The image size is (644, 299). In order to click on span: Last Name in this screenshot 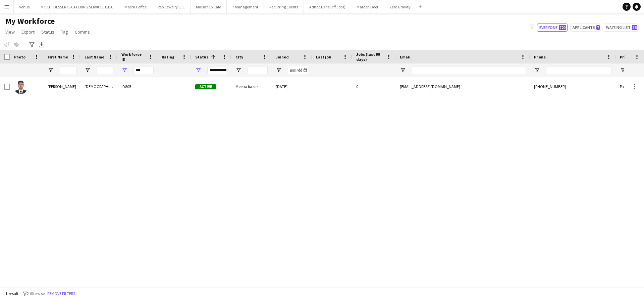, I will do `click(94, 57)`.